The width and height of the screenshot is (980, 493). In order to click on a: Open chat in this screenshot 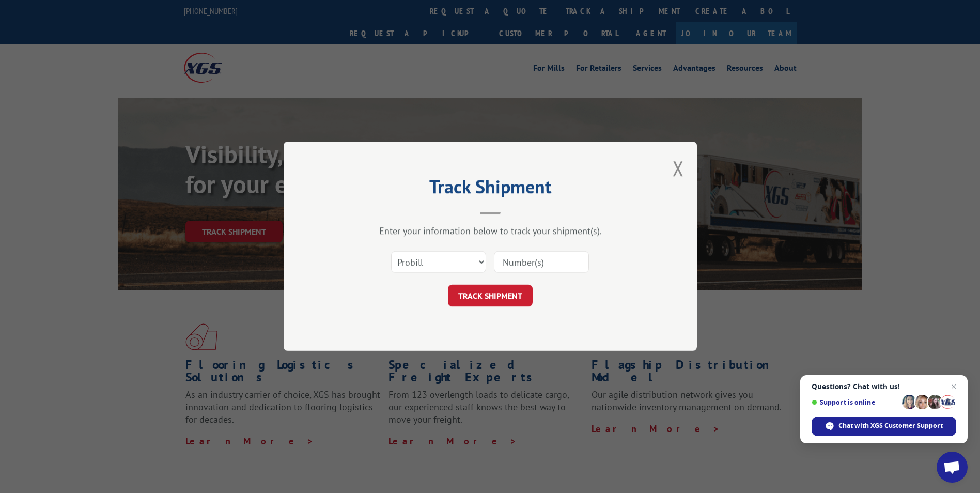, I will do `click(952, 468)`.